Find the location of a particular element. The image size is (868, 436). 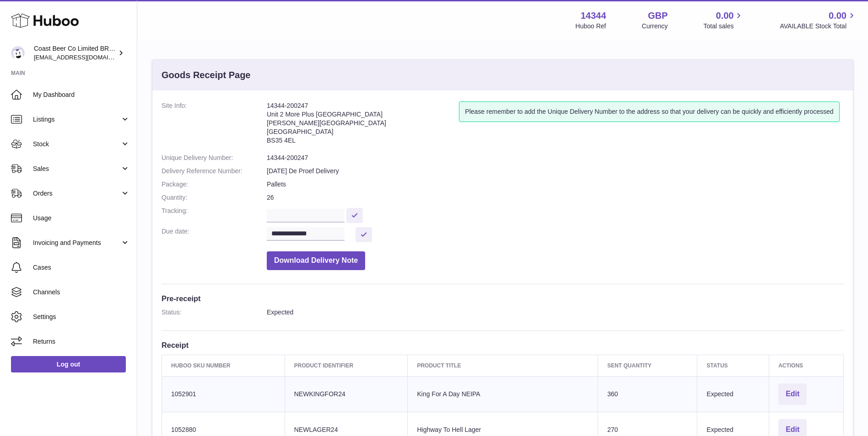

img: internalAdmin-14344@internal.huboo.com is located at coordinates (17, 53).